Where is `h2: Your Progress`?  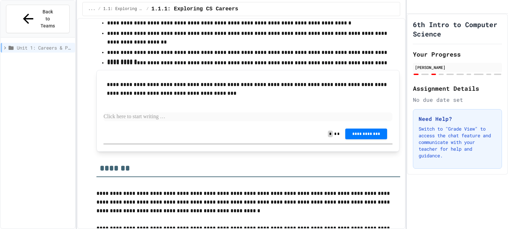
h2: Your Progress is located at coordinates (458, 54).